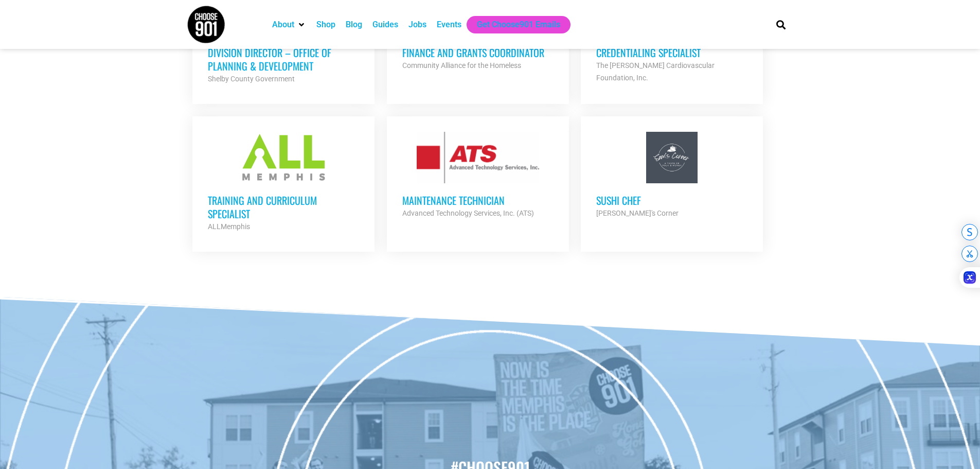  What do you see at coordinates (461, 65) in the screenshot?
I see `strong: Community Alliance for the Homeless` at bounding box center [461, 65].